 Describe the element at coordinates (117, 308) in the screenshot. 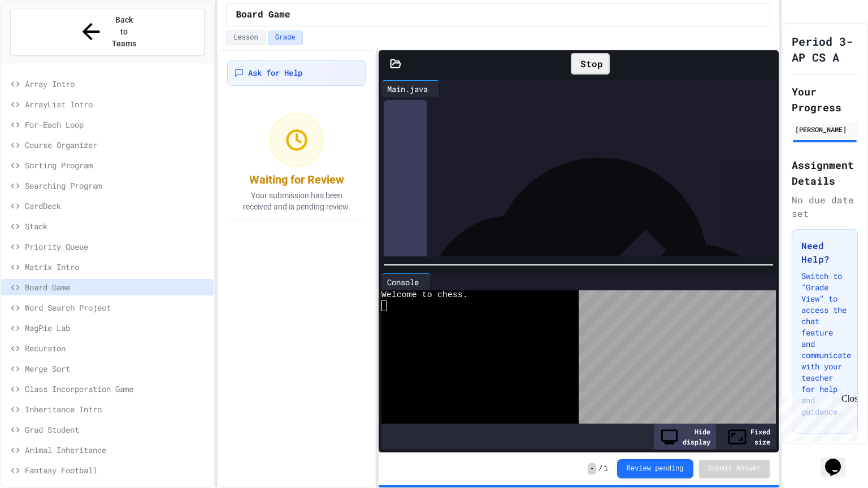

I see `span: Word Search Project` at that location.